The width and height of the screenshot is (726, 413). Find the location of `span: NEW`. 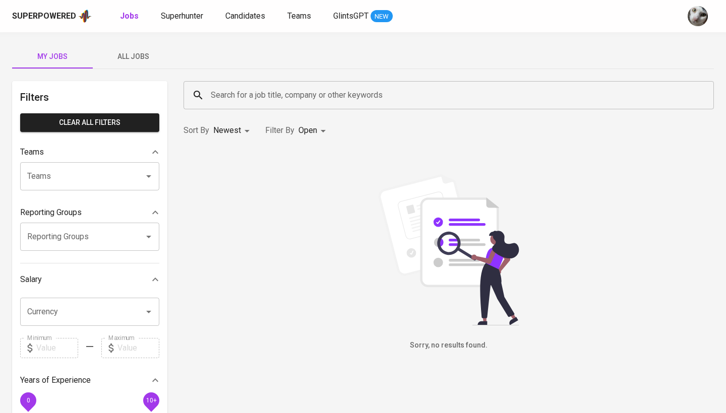

span: NEW is located at coordinates (382, 17).